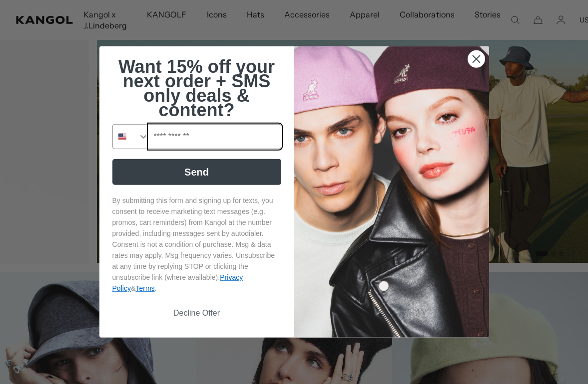 The height and width of the screenshot is (384, 588). I want to click on button: Search Countries, so click(131, 137).